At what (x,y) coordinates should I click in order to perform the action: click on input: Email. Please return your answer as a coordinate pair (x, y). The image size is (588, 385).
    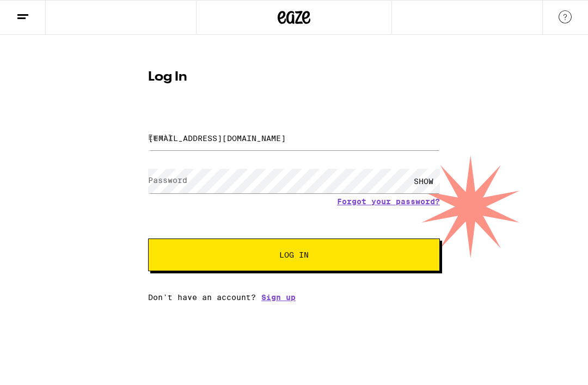
    Looking at the image, I should click on (294, 138).